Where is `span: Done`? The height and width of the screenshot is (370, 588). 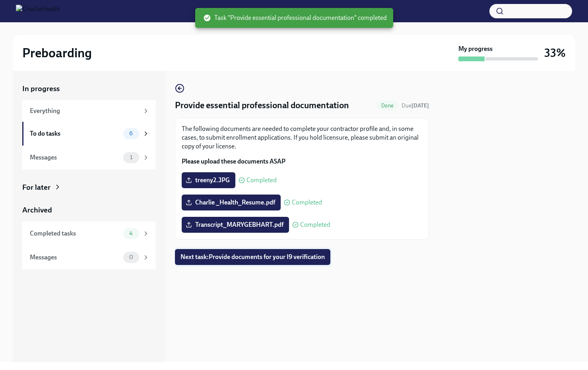 span: Done is located at coordinates (387, 105).